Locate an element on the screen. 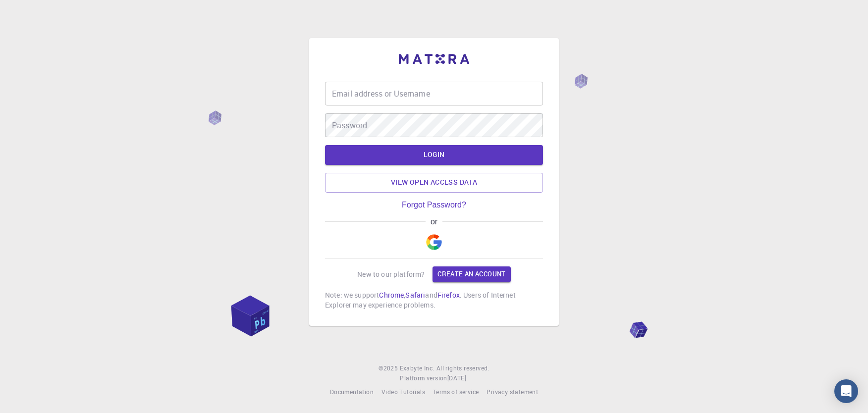 The height and width of the screenshot is (413, 868). a: Create an account is located at coordinates (471, 274).